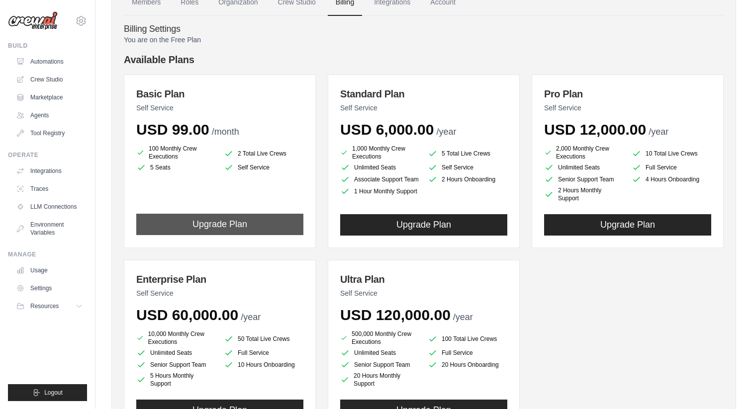 Image resolution: width=752 pixels, height=409 pixels. I want to click on a: Usage, so click(49, 271).